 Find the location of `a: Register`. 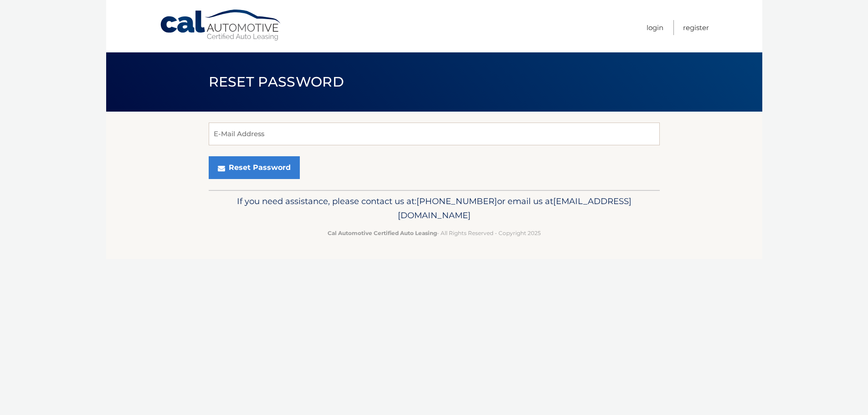

a: Register is located at coordinates (696, 28).